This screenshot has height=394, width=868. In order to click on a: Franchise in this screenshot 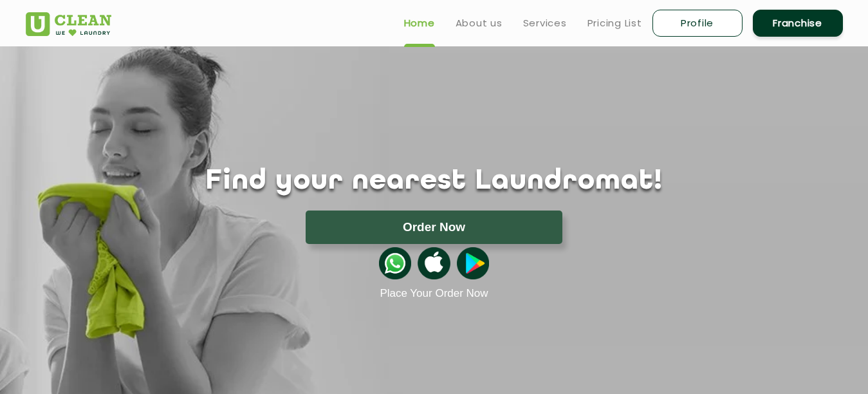, I will do `click(798, 23)`.